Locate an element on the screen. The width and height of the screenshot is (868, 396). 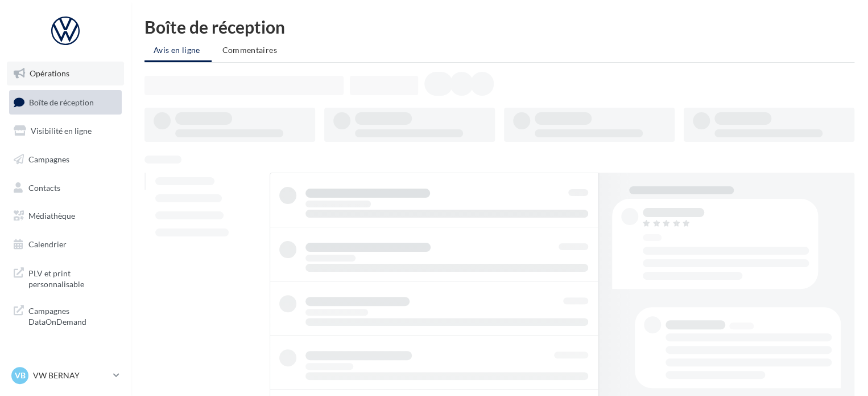
a: Visibilité en ligne is located at coordinates (66, 131).